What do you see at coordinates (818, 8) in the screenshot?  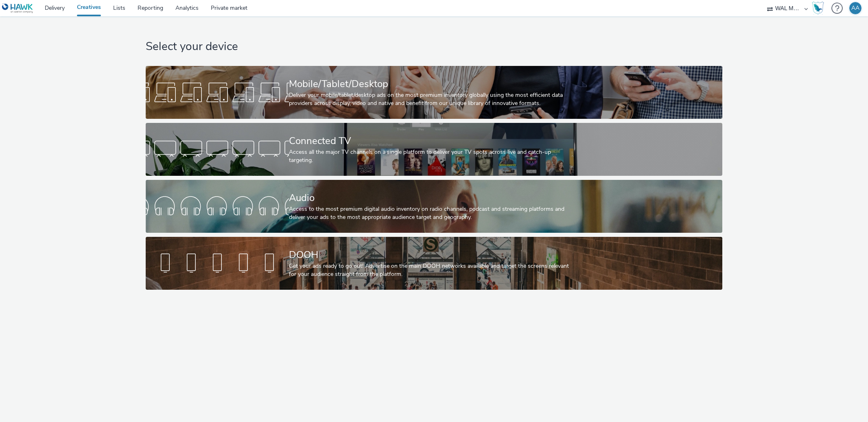 I see `div: Hawk Academy` at bounding box center [818, 8].